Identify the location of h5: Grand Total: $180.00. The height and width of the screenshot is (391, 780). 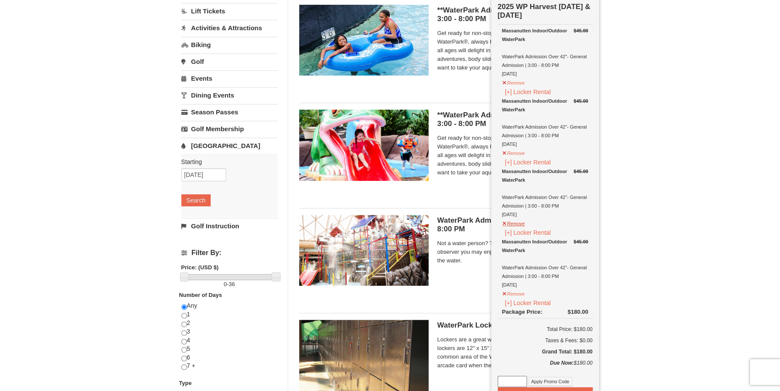
(545, 352).